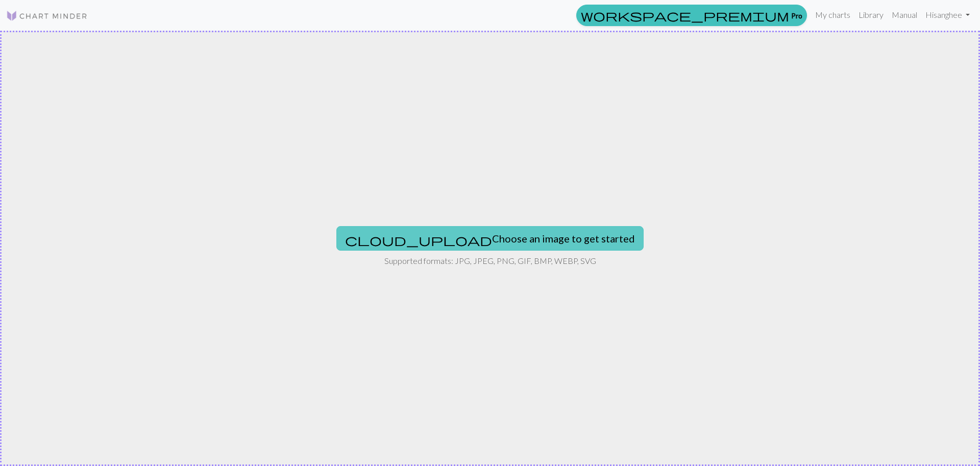 The height and width of the screenshot is (466, 980). What do you see at coordinates (490, 261) in the screenshot?
I see `p: Supported formats: JPG, JPEG, PNG, GIF, BMP, WEBP, SVG` at bounding box center [490, 261].